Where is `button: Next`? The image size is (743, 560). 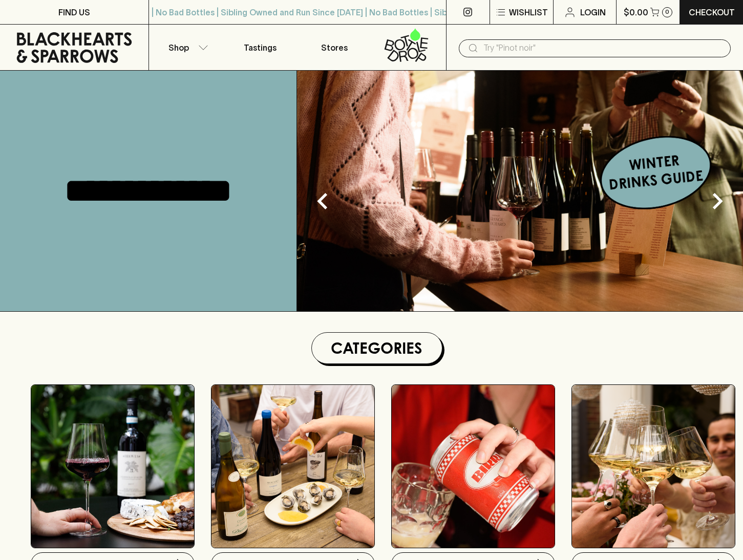
button: Next is located at coordinates (718, 201).